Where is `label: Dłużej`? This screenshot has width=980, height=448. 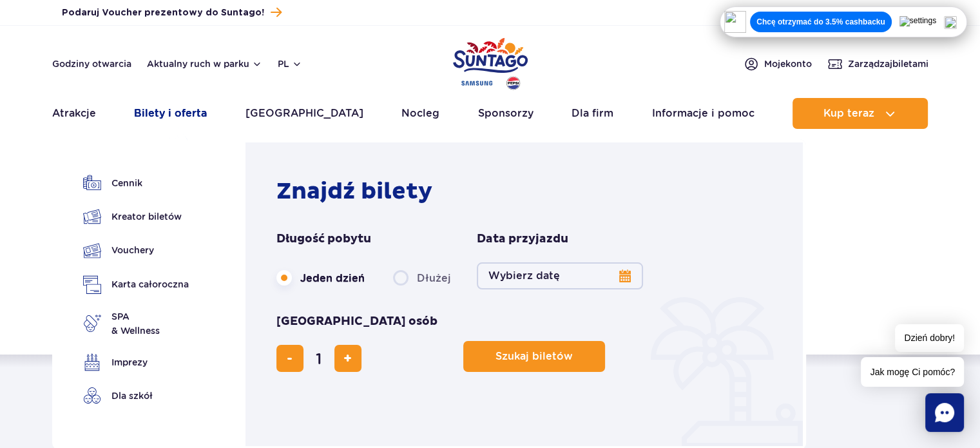 label: Dłużej is located at coordinates (422, 277).